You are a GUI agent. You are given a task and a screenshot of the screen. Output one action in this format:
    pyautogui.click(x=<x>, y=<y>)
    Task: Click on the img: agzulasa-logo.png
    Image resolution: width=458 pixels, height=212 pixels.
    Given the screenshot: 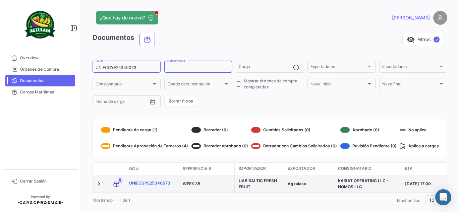 What is the action you would take?
    pyautogui.click(x=40, y=25)
    